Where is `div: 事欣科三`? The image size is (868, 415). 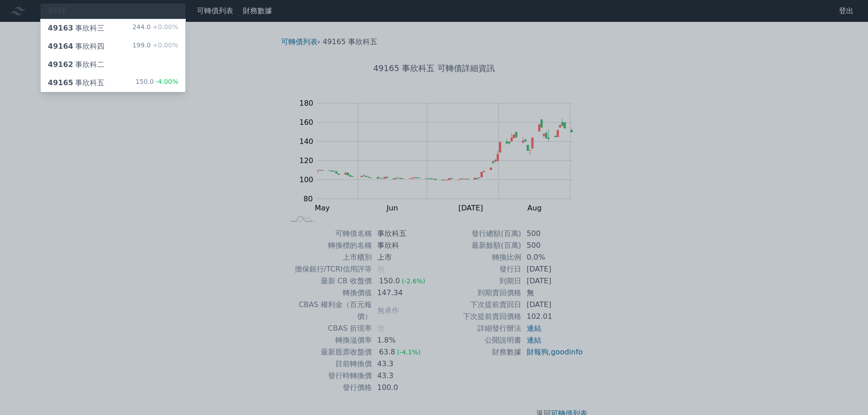 div: 事欣科三 is located at coordinates (76, 28).